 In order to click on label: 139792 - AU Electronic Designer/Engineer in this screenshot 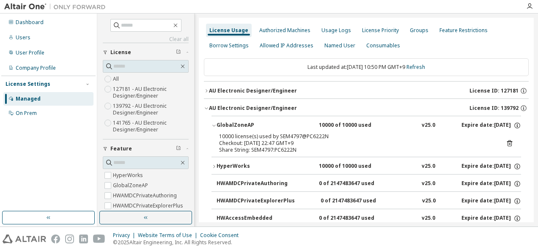, I will do `click(151, 110)`.